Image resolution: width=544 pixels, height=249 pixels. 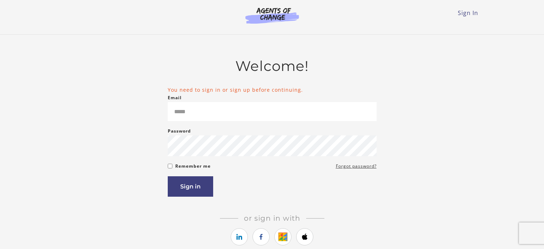 What do you see at coordinates (283, 236) in the screenshot?
I see `a: https://courses.thinkific.com/users/auth/google?ss%5Breferral%5D=&ss%5Buser_return_to%5D=%2Fenrol...` at bounding box center [283, 236].